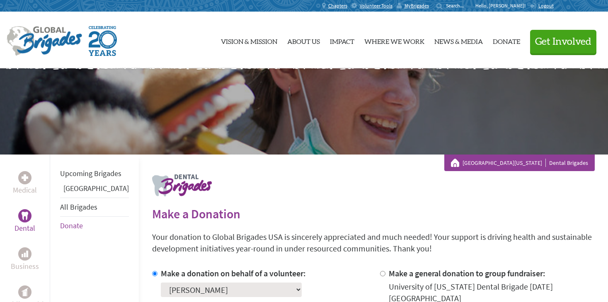 This screenshot has width=608, height=302. What do you see at coordinates (233, 273) in the screenshot?
I see `label: Make a donation on behalf of a volunteer:` at bounding box center [233, 273].